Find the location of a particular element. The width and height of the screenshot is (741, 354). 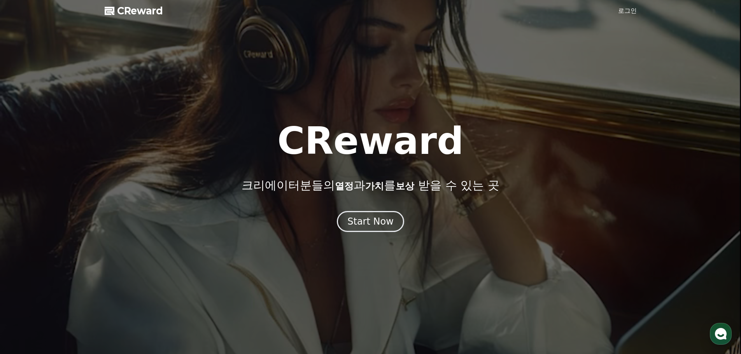

p: 크리에이터분들의 과 를 받을 수 있는 곳 is located at coordinates (370, 186).